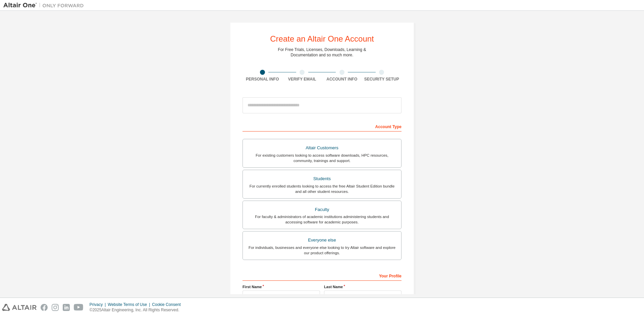 The image size is (644, 317). What do you see at coordinates (342, 79) in the screenshot?
I see `div: Account Info` at bounding box center [342, 79].